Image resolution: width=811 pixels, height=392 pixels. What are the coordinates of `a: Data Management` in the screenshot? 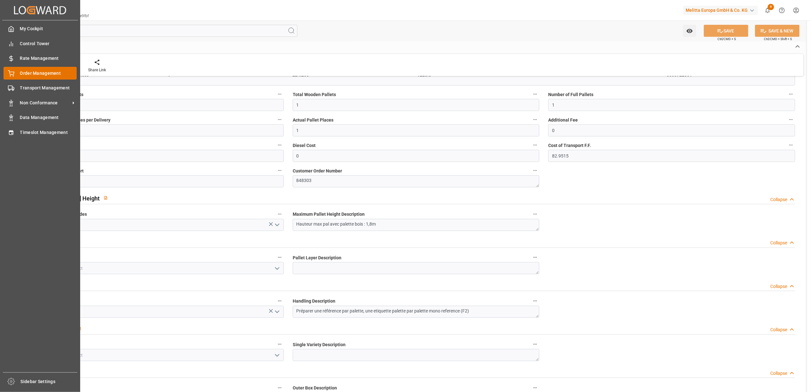 It's located at (40, 117).